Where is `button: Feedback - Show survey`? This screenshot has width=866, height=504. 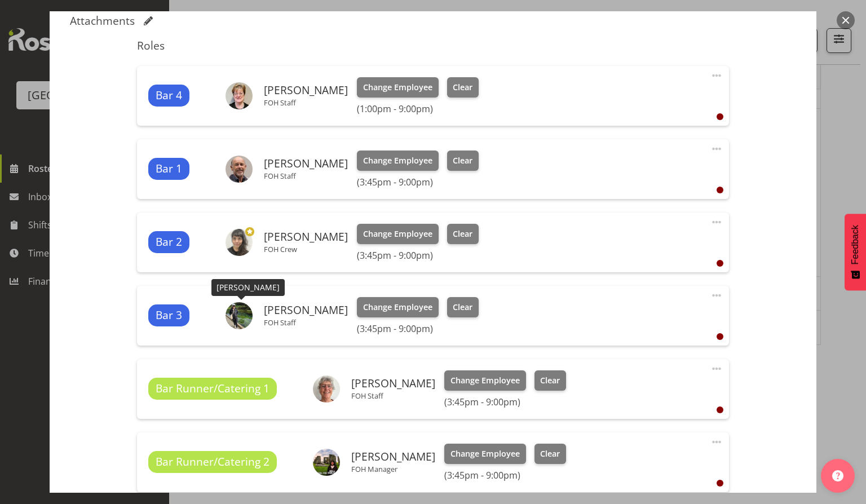
button: Feedback - Show survey is located at coordinates (856, 252).